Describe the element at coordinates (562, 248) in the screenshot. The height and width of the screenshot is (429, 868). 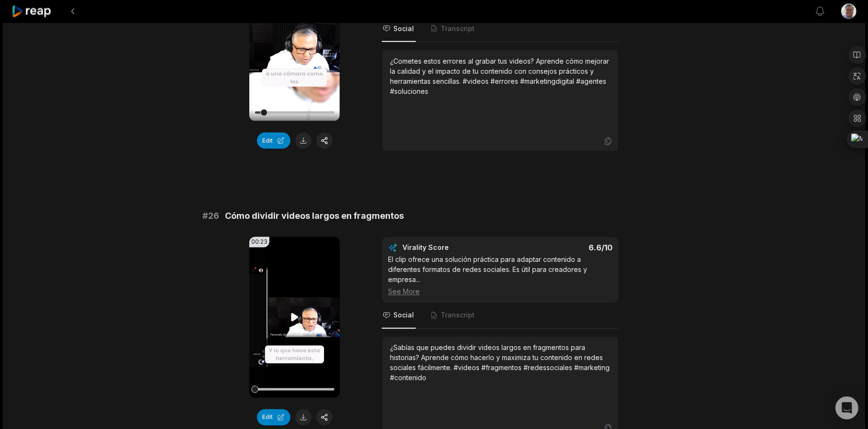
I see `div: 6.6 /10` at that location.